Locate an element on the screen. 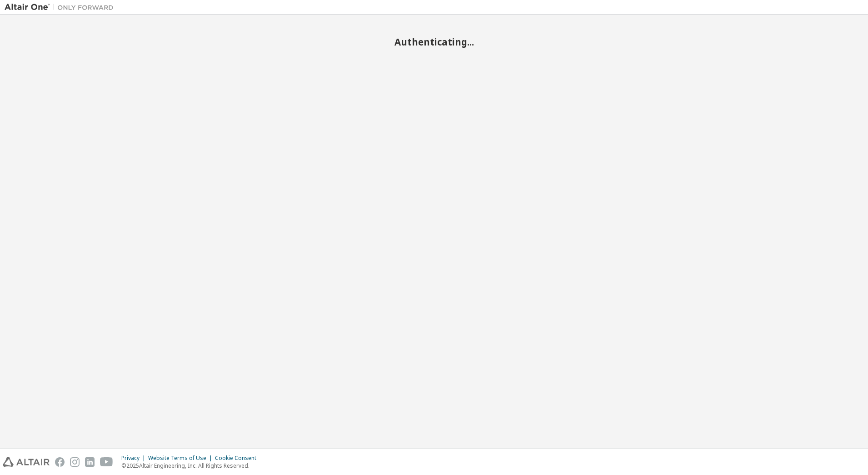  div: Cookie Consent is located at coordinates (238, 458).